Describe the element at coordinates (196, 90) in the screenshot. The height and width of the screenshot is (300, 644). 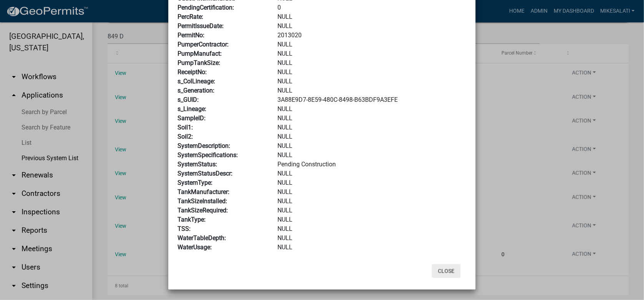
I see `b: s_Generation:` at that location.